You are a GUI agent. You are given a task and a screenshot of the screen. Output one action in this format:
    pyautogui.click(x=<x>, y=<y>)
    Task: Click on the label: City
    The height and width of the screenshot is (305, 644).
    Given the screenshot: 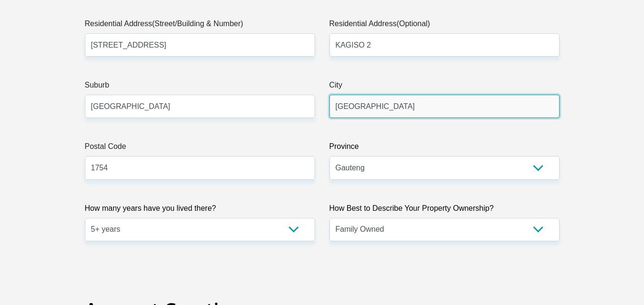 What is the action you would take?
    pyautogui.click(x=444, y=87)
    